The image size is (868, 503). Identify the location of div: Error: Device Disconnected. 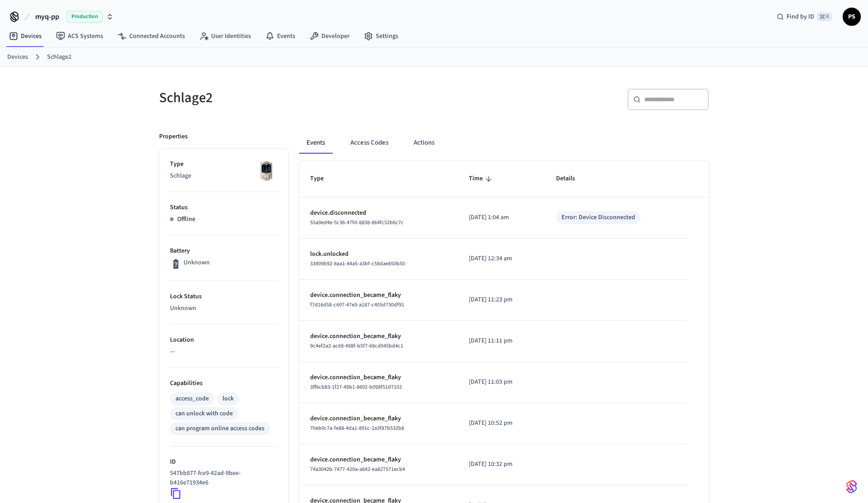
(599, 217).